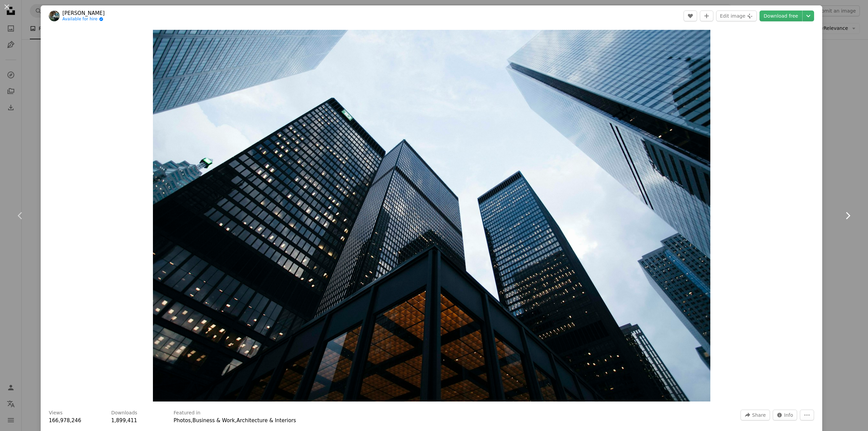  Describe the element at coordinates (54, 16) in the screenshot. I see `img: Go to Sean Pollock's profile` at that location.